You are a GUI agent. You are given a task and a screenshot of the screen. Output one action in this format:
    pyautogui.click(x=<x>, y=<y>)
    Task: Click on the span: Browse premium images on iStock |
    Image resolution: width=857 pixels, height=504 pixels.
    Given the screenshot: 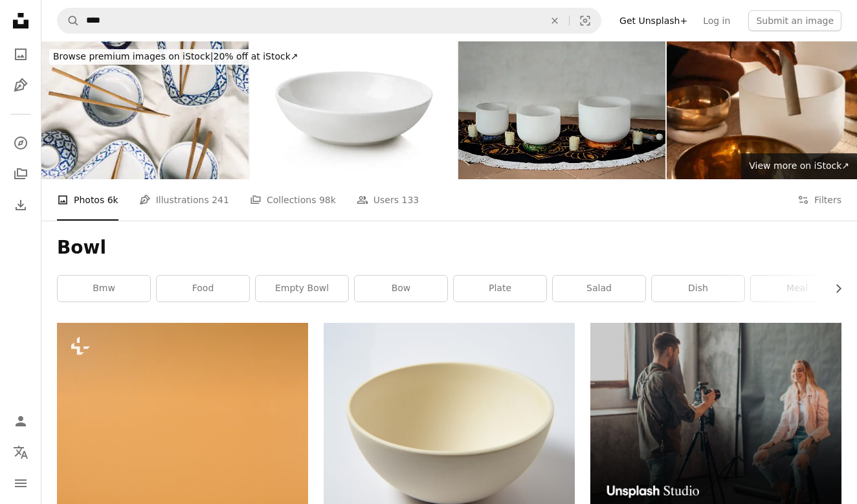 What is the action you would take?
    pyautogui.click(x=132, y=57)
    